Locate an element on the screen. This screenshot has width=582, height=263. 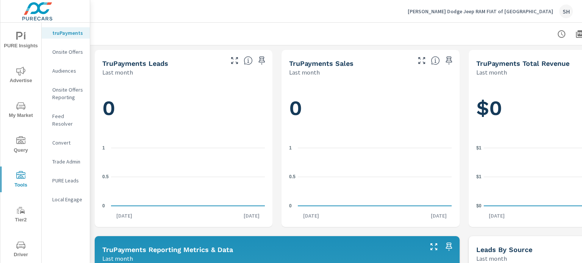
p: Trade Admin is located at coordinates (68, 162).